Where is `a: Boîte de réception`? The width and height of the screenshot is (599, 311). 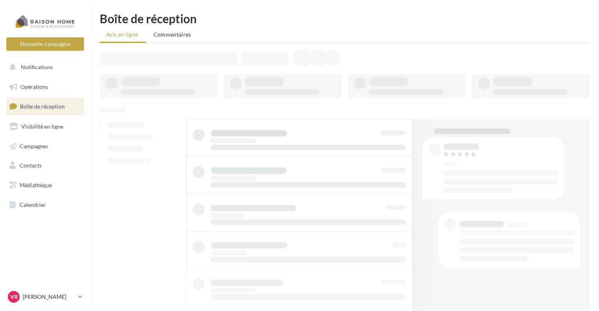 a: Boîte de réception is located at coordinates (45, 106).